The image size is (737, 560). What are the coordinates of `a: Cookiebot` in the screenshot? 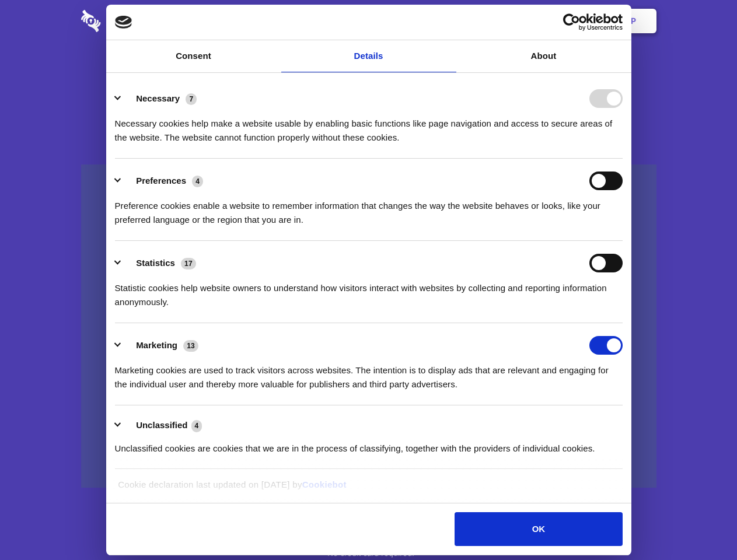 It's located at (325, 484).